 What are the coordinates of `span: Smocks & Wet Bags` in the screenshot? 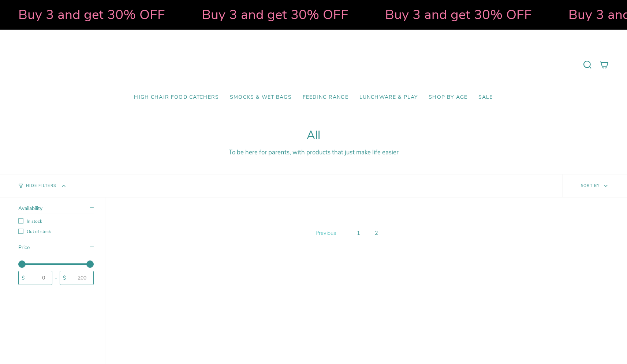 It's located at (261, 97).